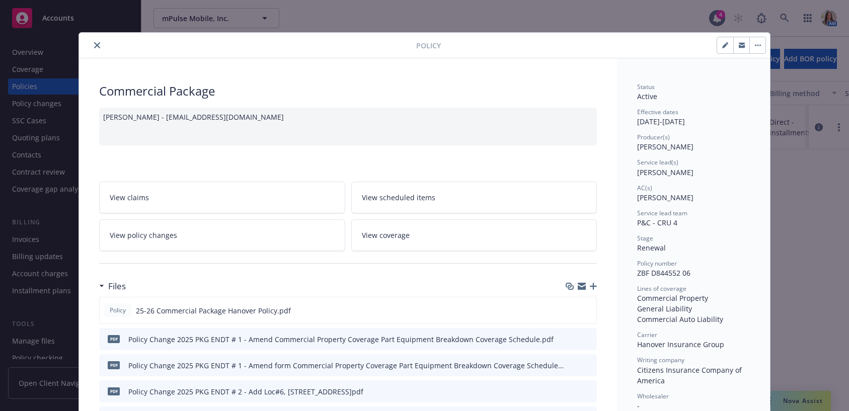 Image resolution: width=849 pixels, height=411 pixels. Describe the element at coordinates (112, 286) in the screenshot. I see `div: Files` at that location.